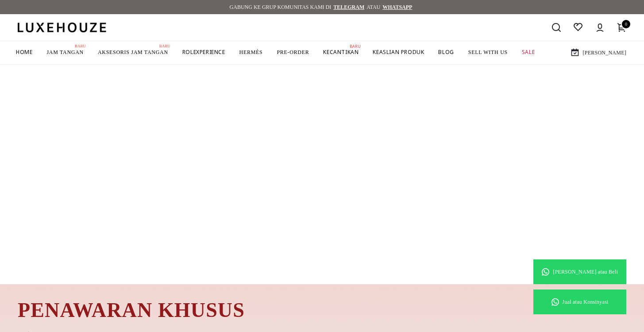  I want to click on a: Telegram, so click(350, 7).